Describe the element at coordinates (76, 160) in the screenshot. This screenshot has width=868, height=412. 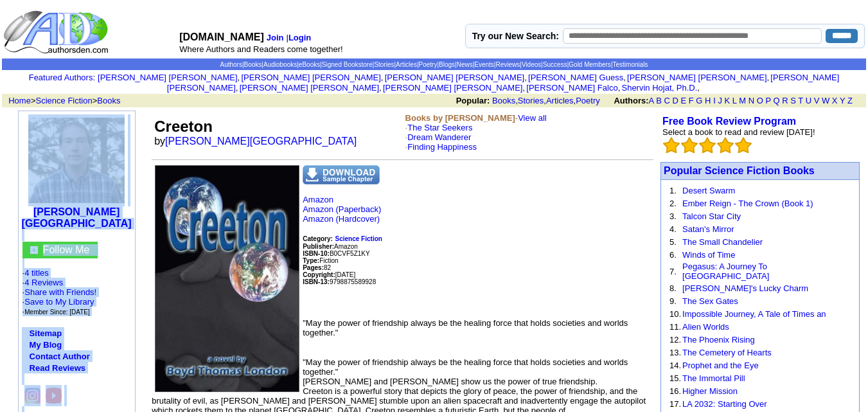
I see `img: 226715.jpg` at that location.